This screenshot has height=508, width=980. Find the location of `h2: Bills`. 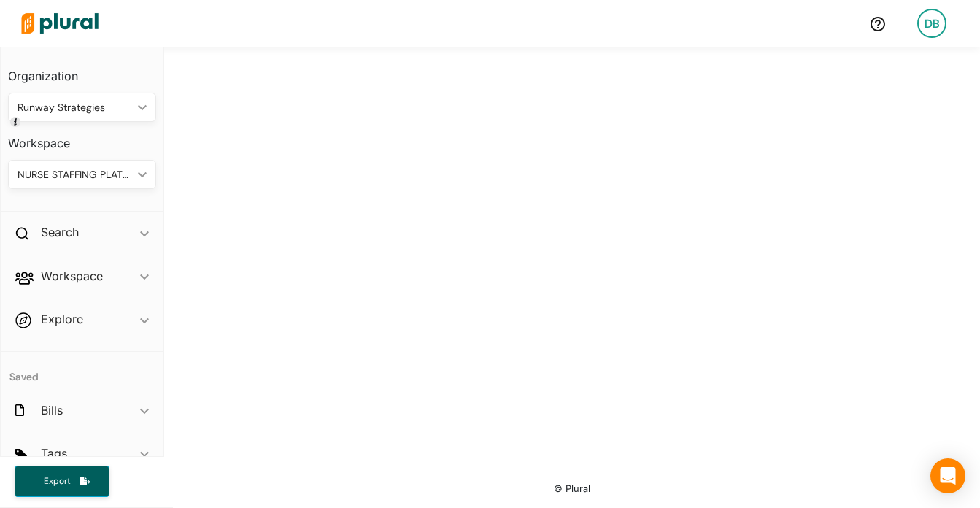

h2: Bills is located at coordinates (52, 410).